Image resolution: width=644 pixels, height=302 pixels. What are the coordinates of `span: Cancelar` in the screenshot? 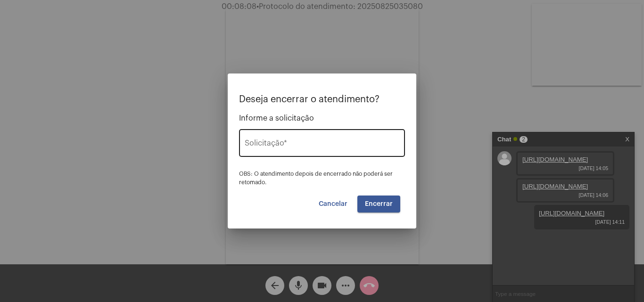 It's located at (333, 204).